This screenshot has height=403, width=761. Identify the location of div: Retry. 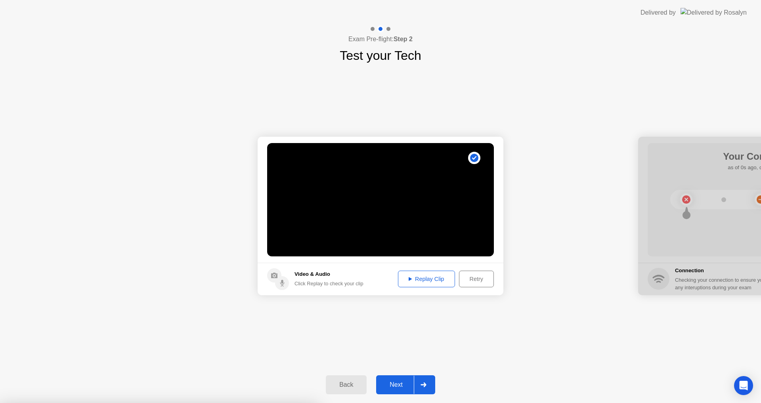
(476, 279).